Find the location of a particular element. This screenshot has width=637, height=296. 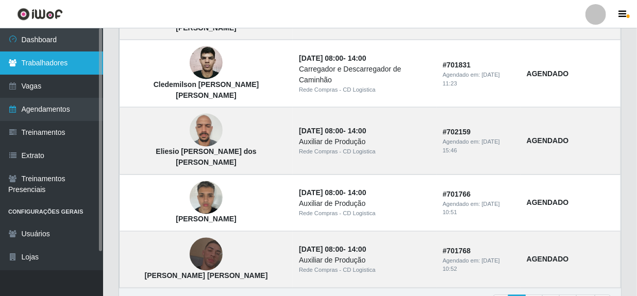

strong: # 702159 is located at coordinates (456, 132).